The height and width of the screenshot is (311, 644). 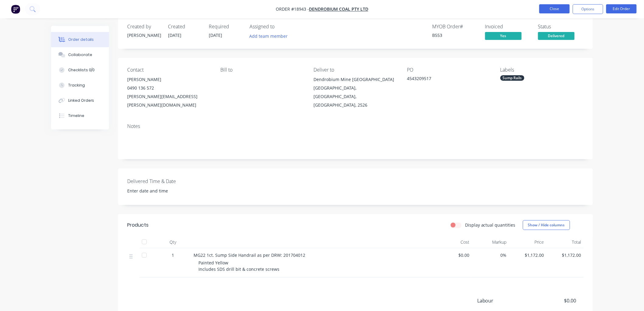 What do you see at coordinates (445, 80) in the screenshot?
I see `div: 4543209517` at bounding box center [445, 80].